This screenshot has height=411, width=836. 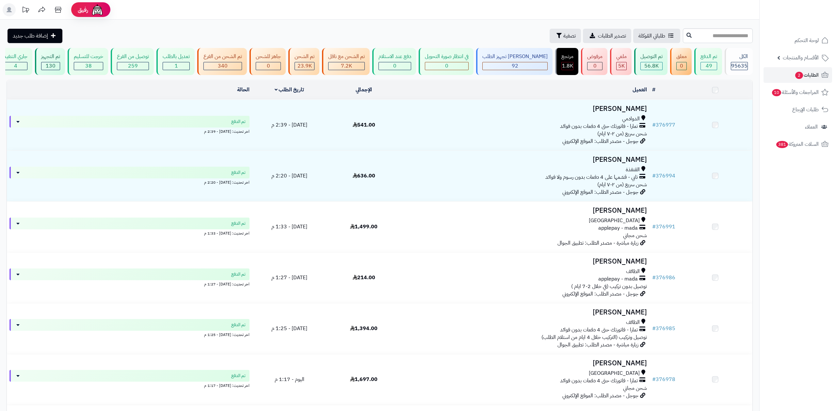 I want to click on div: 92, so click(x=515, y=66).